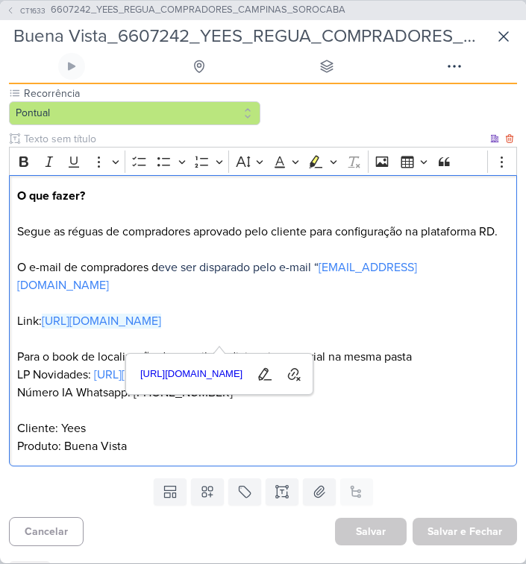 This screenshot has width=526, height=564. What do you see at coordinates (262, 161) in the screenshot?
I see `div: Editor toolbar` at bounding box center [262, 161].